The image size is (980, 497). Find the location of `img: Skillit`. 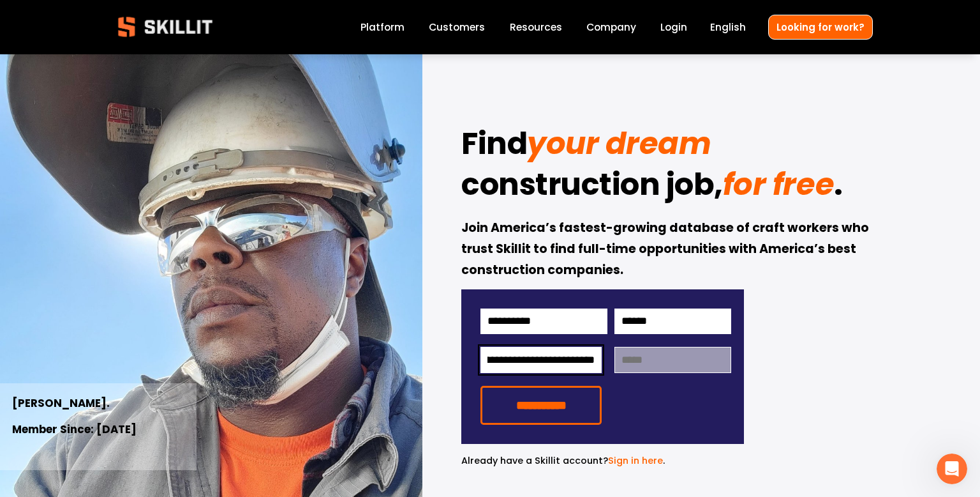

img: Skillit is located at coordinates (166, 27).